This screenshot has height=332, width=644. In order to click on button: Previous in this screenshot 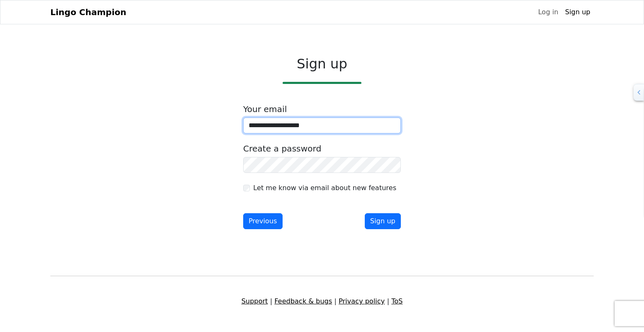, I will do `click(263, 221)`.